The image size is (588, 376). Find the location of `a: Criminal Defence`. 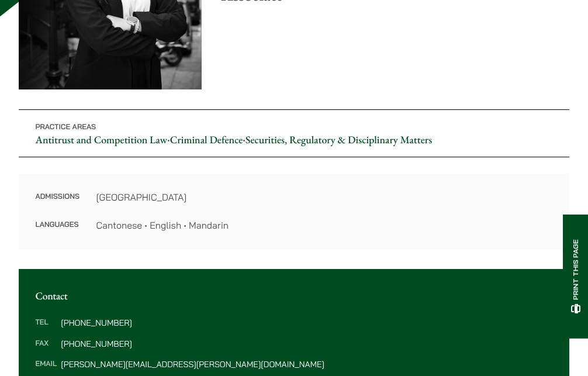

a: Criminal Defence is located at coordinates (207, 140).